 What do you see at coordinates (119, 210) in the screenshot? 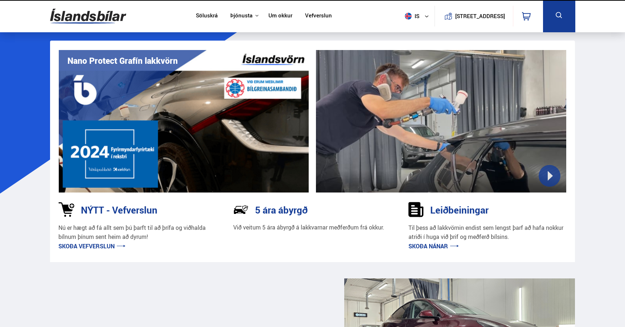
I see `h3: NÝTT - Vefverslun` at bounding box center [119, 210].